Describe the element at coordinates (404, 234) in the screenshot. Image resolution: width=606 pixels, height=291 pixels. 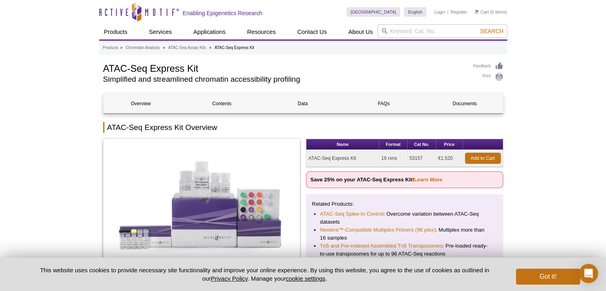
I see `li: : Multiplex more than 16 samples` at that location.